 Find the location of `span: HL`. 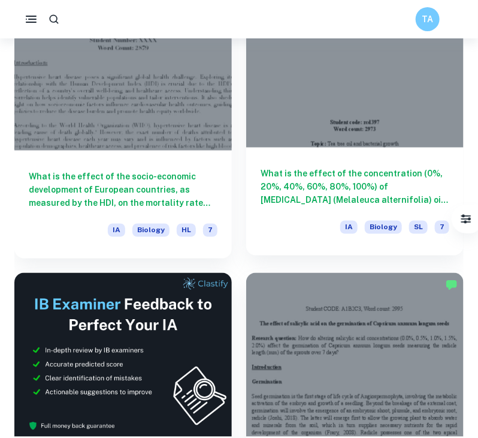

span: HL is located at coordinates (186, 230).